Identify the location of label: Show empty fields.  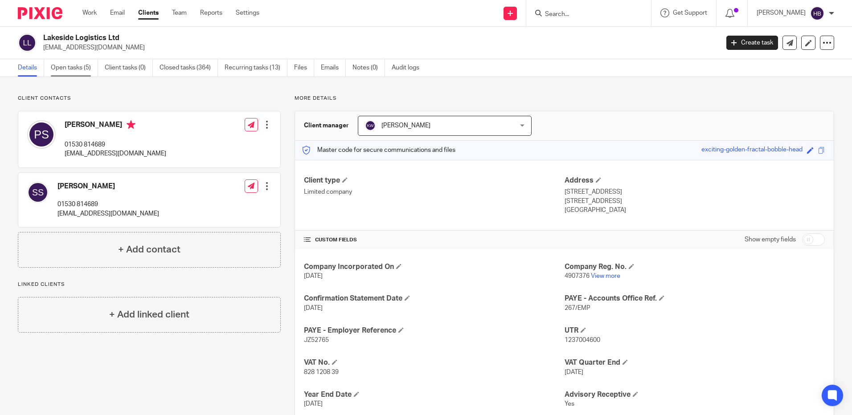
(770, 240).